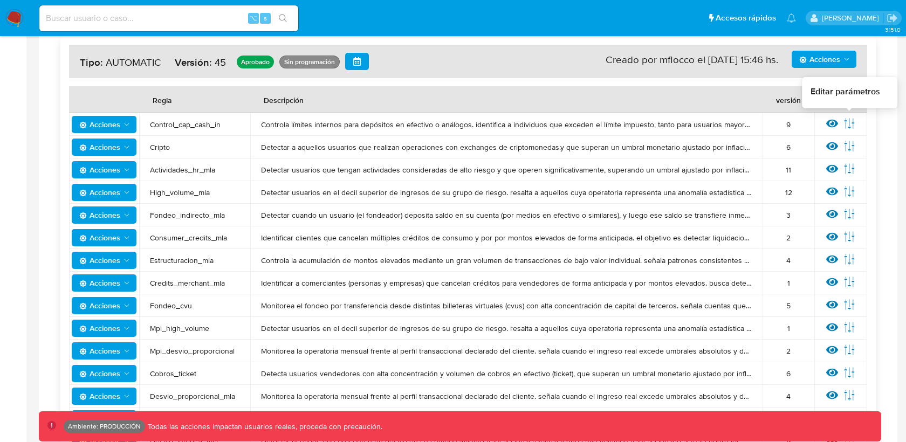 This screenshot has height=442, width=906. What do you see at coordinates (104, 427) in the screenshot?
I see `p: Ambiente: PRODUCCIÓN` at bounding box center [104, 427].